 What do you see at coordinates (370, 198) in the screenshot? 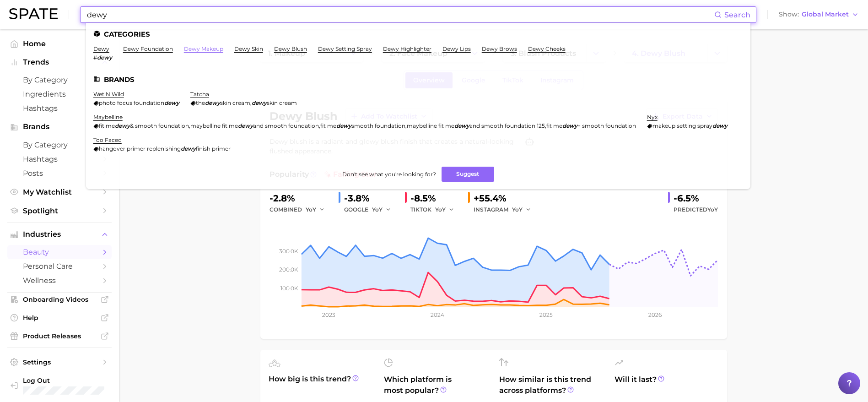
I see `div: -3.8%` at bounding box center [370, 198].